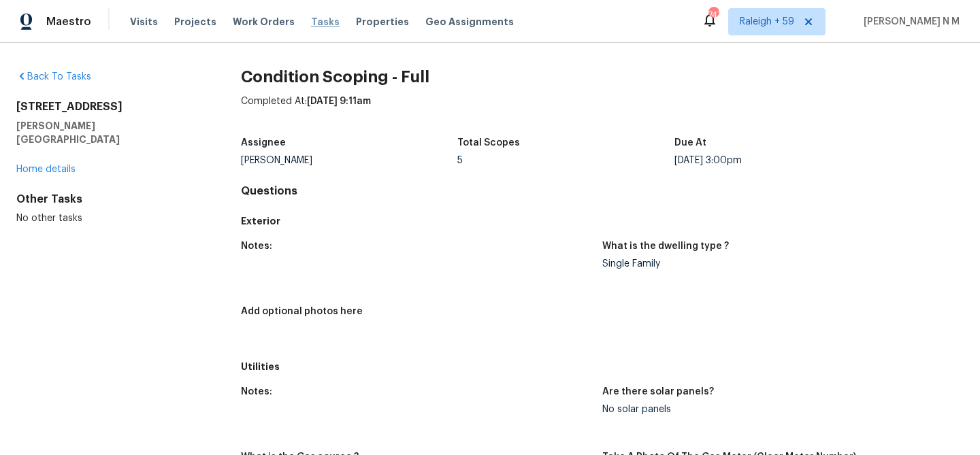  What do you see at coordinates (54, 77) in the screenshot?
I see `a: Back To Tasks` at bounding box center [54, 77].